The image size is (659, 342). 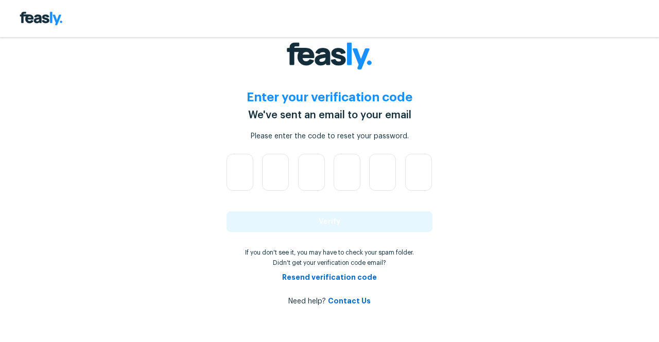 I want to click on h2: Enter your verification code, so click(x=329, y=97).